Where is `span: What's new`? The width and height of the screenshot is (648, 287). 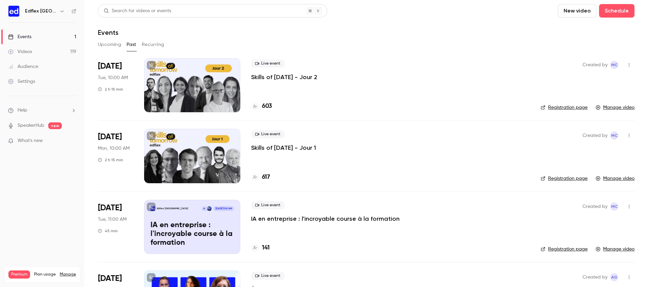 span: What's new is located at coordinates (30, 141).